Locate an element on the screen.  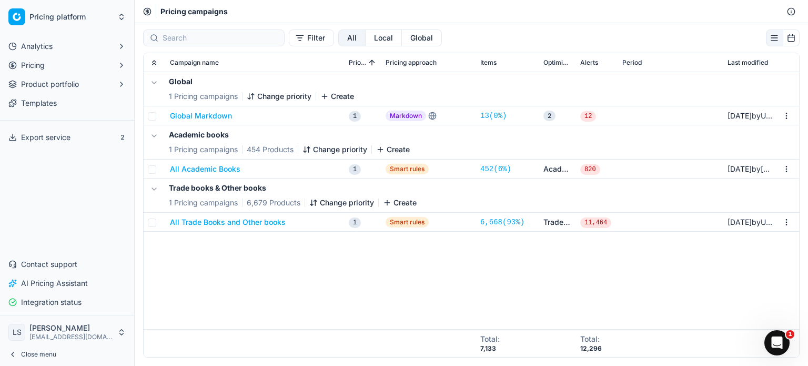
button: Global Markdown is located at coordinates (201, 116).